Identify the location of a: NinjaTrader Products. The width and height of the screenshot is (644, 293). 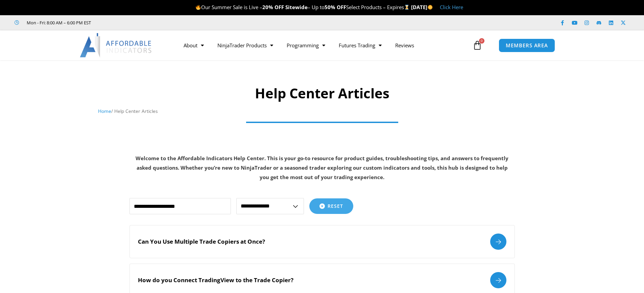
(245, 45).